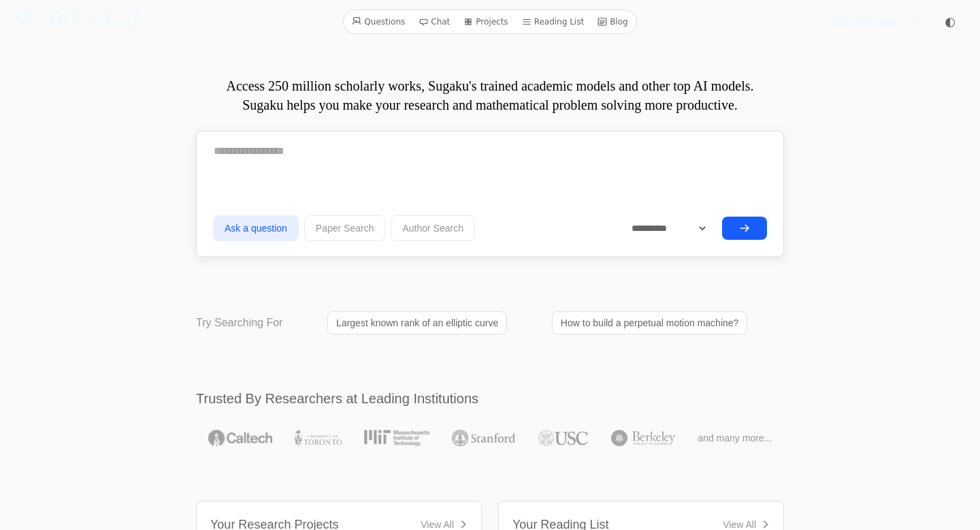 This screenshot has height=530, width=980. Describe the element at coordinates (74, 21) in the screenshot. I see `a: SU\G(𝔸)/K·U` at that location.